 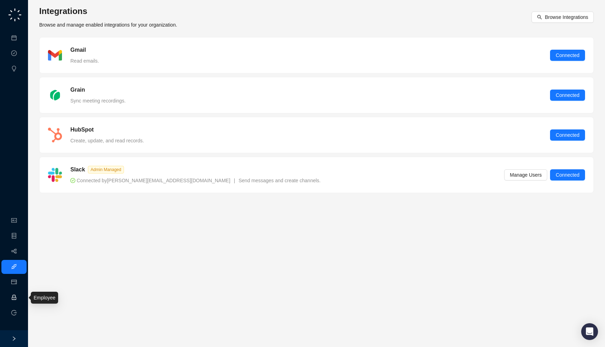 What do you see at coordinates (108, 25) in the screenshot?
I see `span: Browse and manage enabled integrations for your organization.` at bounding box center [108, 25].